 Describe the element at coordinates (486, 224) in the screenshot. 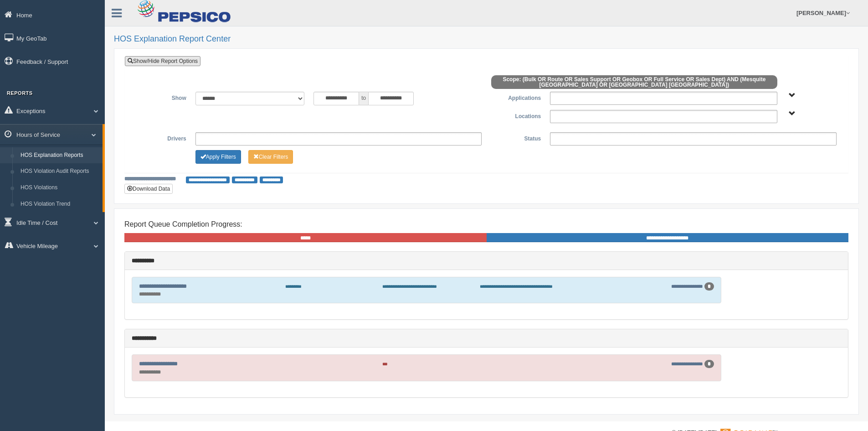

I see `h4: Report Queue Completion Progress:` at that location.